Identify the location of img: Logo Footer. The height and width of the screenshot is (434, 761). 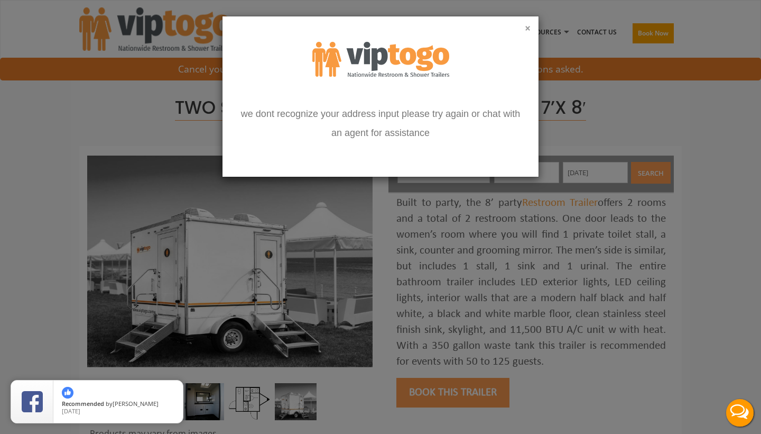
(381, 59).